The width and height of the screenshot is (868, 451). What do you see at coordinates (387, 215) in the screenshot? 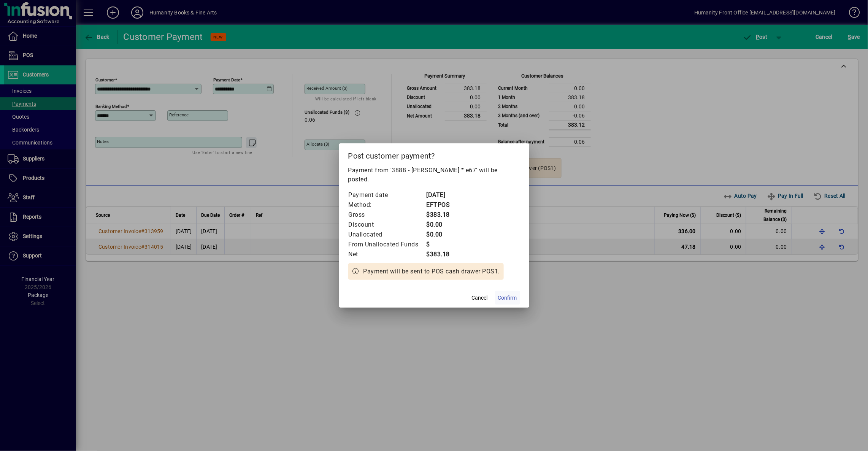
I see `td: Gross` at bounding box center [387, 215].